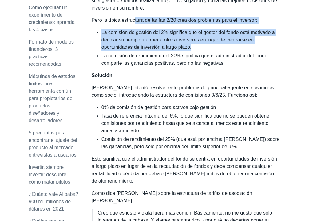 This screenshot has width=309, height=221. Describe the element at coordinates (51, 18) in the screenshot. I see `font: Cómo ejecutar un experimento de crecimiento: aprenda los 4 pasos` at that location.